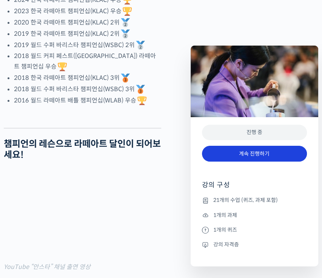 The width and height of the screenshot is (322, 278). What do you see at coordinates (88, 101) in the screenshot?
I see `li: 2016 월드 라떼아트 배틀 챔피언십(WLAB) 우승` at bounding box center [88, 101].